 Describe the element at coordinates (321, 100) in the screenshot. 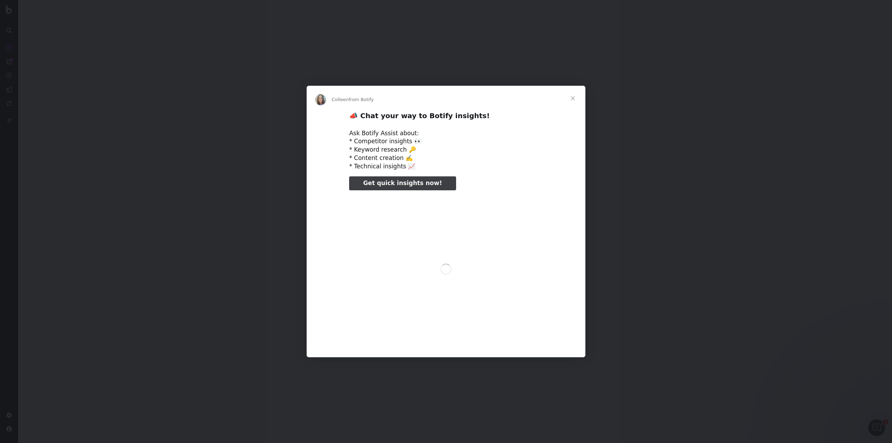

I see `img: Profile image for Colleen` at that location.